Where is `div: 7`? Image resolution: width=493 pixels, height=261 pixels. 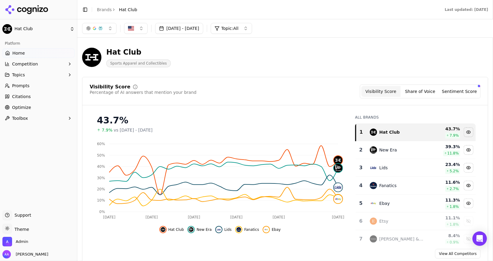 div: 7 is located at coordinates (361, 239).